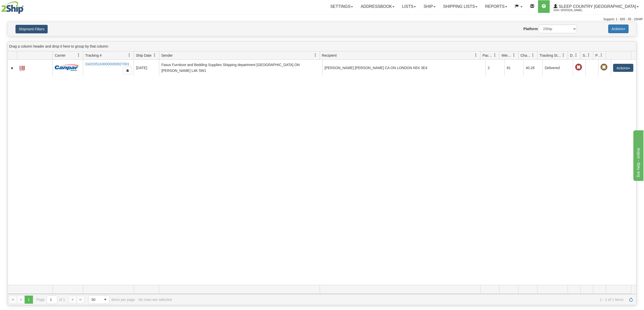  What do you see at coordinates (496, 6) in the screenshot?
I see `a: Reports` at bounding box center [496, 6].